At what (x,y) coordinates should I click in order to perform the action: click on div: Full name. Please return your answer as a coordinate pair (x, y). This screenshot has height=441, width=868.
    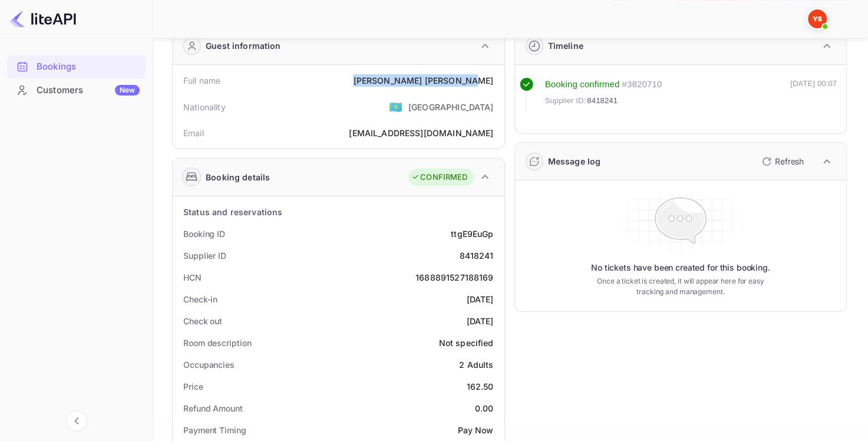
    Looking at the image, I should click on (202, 80).